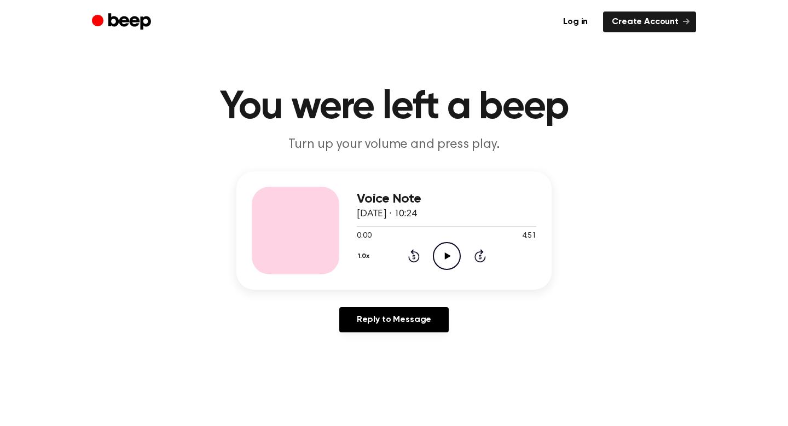  What do you see at coordinates (394, 144) in the screenshot?
I see `p: Turn up your volume and press play.` at bounding box center [394, 144].